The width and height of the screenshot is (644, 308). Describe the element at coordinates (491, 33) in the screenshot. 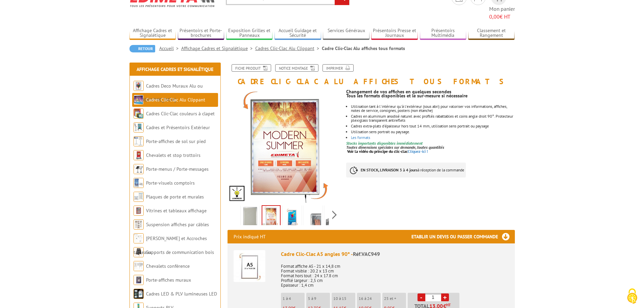

I see `a: Classement et Rangement` at that location.